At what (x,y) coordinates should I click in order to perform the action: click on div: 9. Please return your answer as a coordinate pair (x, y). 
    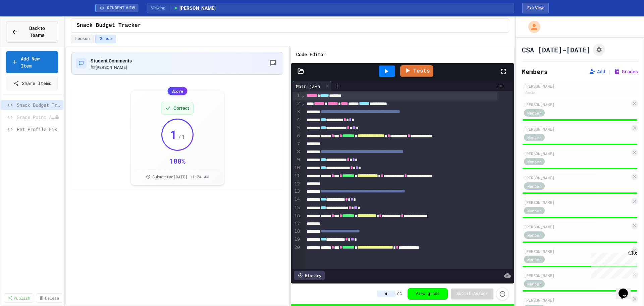
    Looking at the image, I should click on (296, 161).